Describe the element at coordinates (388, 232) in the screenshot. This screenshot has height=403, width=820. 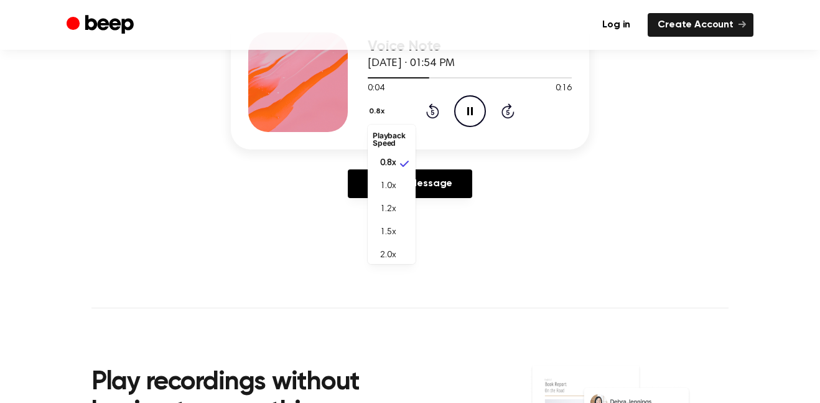
I see `span: 1.5x` at that location.